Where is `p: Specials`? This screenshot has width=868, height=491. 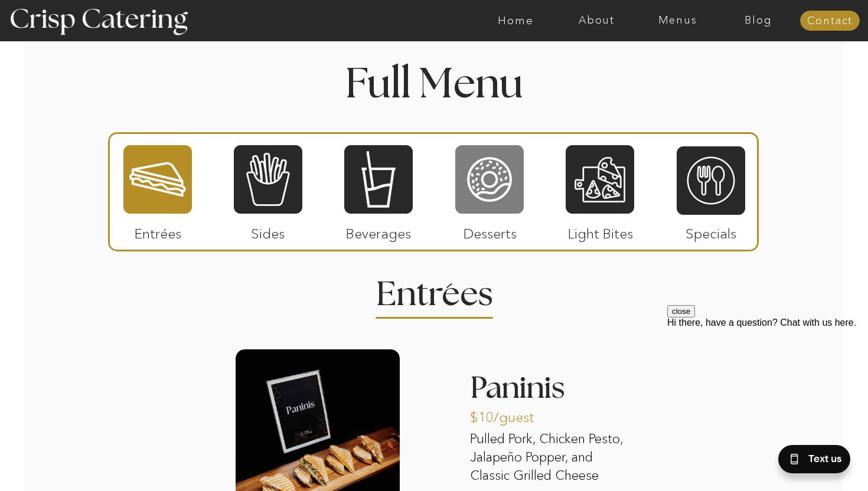 p: Specials is located at coordinates (710, 231).